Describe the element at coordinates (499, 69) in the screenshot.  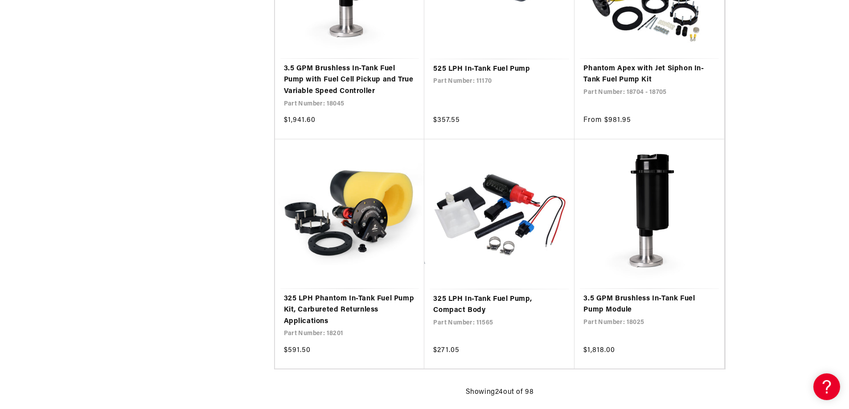
I see `a: 525 LPH In-Tank Fuel Pump` at that location.